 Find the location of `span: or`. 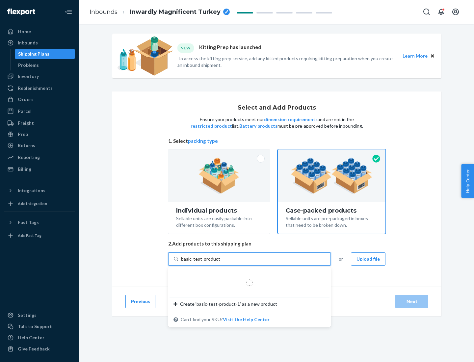

span: or is located at coordinates (341, 259).